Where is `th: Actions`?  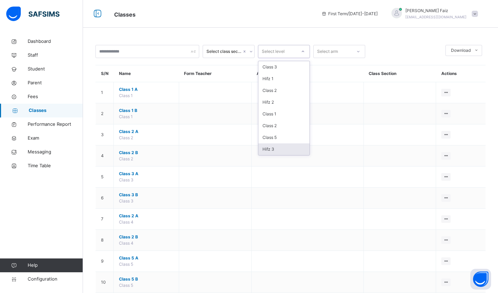 th: Actions is located at coordinates (460, 74).